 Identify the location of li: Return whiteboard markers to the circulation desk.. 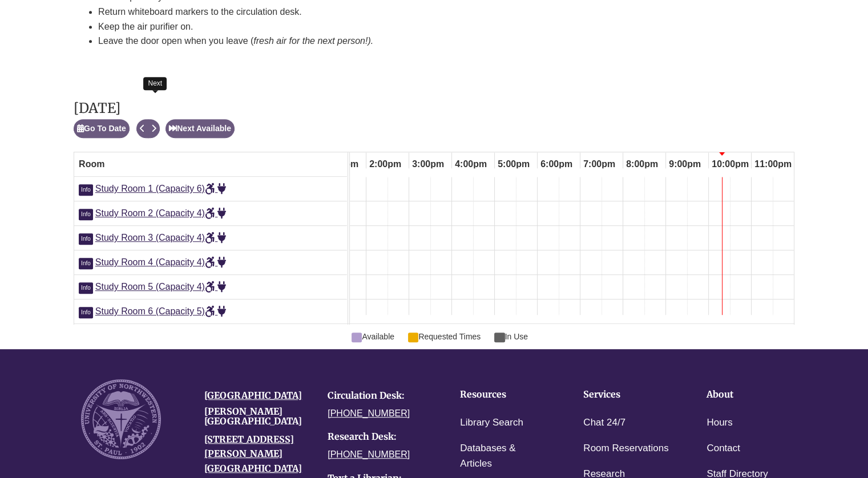
(432, 12).